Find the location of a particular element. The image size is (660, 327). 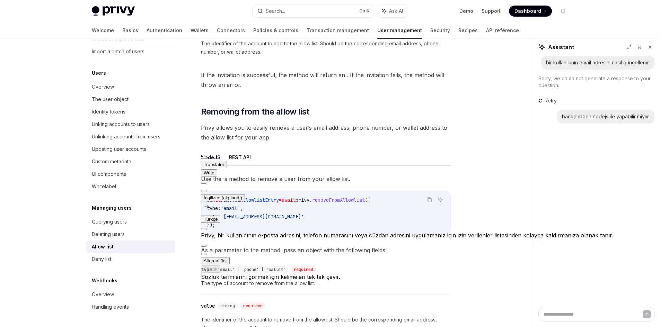

a: Deny list is located at coordinates (131, 259).